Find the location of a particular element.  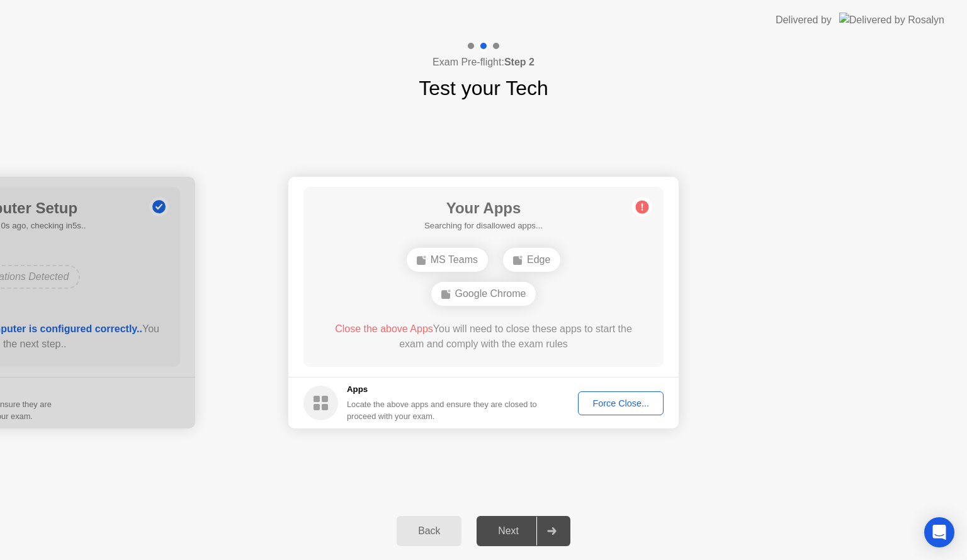

span: Close the above Apps is located at coordinates (383, 329).